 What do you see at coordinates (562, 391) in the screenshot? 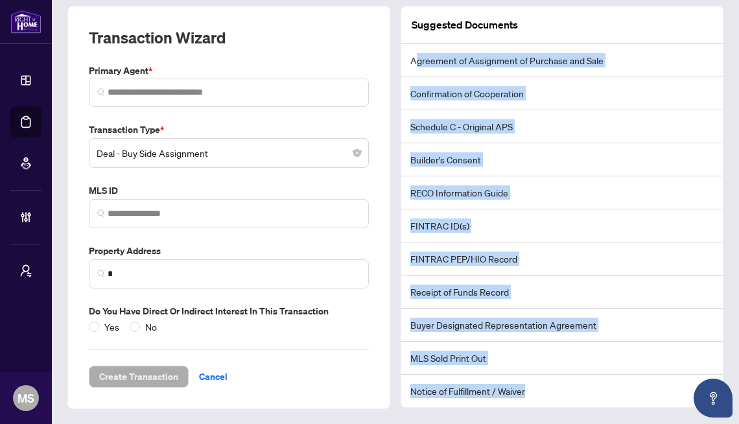
I see `li: Notice of Fulfillment / Waiver` at bounding box center [562, 391].